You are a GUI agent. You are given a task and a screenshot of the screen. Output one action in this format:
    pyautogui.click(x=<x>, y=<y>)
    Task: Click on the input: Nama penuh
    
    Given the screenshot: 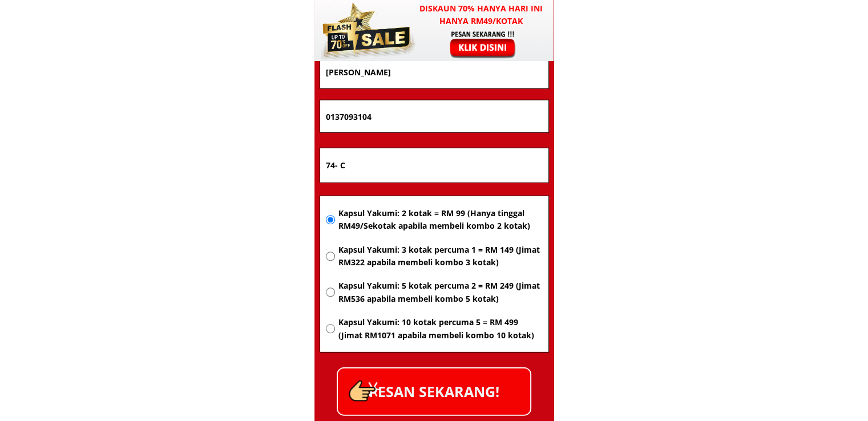 What is the action you would take?
    pyautogui.click(x=434, y=72)
    